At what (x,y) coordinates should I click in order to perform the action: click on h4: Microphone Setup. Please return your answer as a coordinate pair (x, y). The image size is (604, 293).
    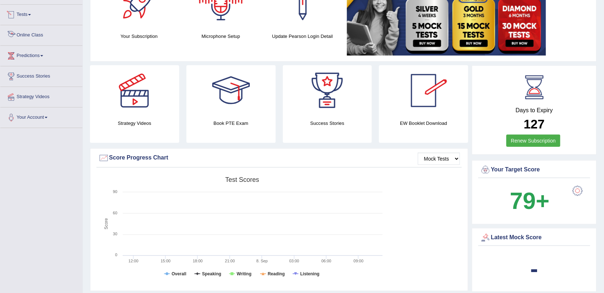
    Looking at the image, I should click on (221, 36).